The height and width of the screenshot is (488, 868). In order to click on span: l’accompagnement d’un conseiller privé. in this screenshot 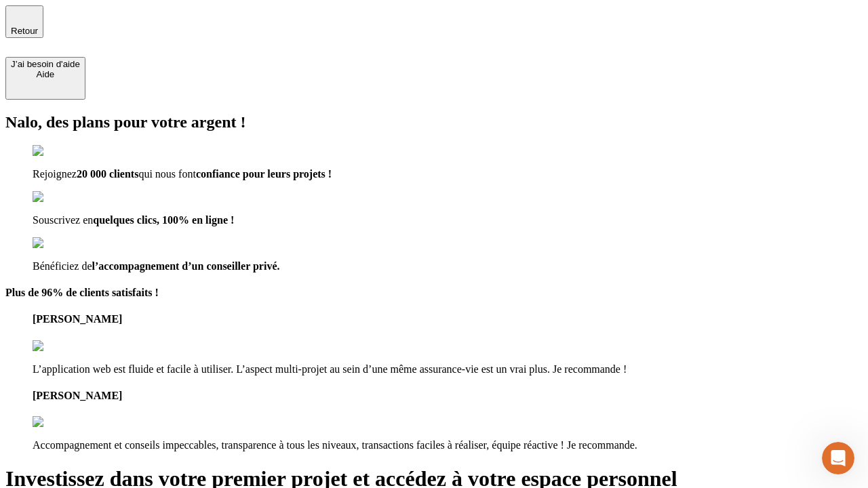, I will do `click(186, 265)`.